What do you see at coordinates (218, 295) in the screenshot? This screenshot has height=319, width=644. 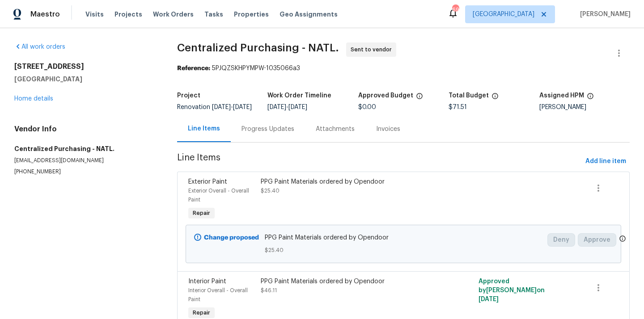 I see `span: Interior Overall - Overall Paint` at bounding box center [218, 295].